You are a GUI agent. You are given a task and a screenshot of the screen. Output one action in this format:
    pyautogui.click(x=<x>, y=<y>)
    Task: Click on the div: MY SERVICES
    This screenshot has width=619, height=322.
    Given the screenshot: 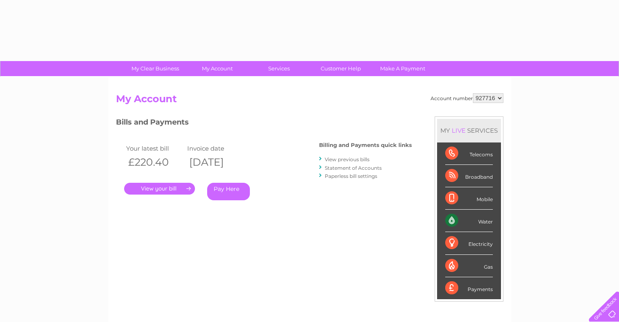 What is the action you would take?
    pyautogui.click(x=469, y=130)
    